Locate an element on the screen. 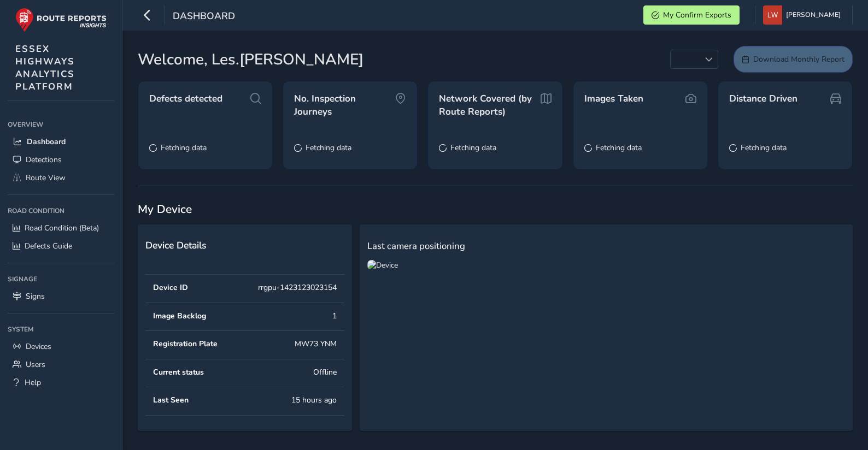 The height and width of the screenshot is (450, 868). img: diamond-layout is located at coordinates (772, 15).